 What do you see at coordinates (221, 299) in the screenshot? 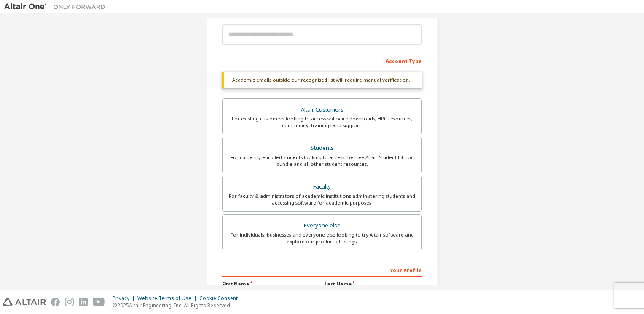
I see `div: Cookie Consent` at bounding box center [221, 299].